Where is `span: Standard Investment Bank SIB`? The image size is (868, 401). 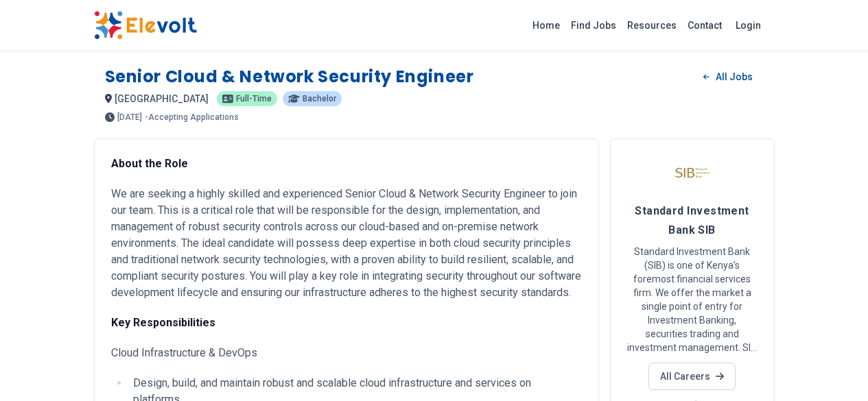
span: Standard Investment Bank SIB is located at coordinates (692, 220).